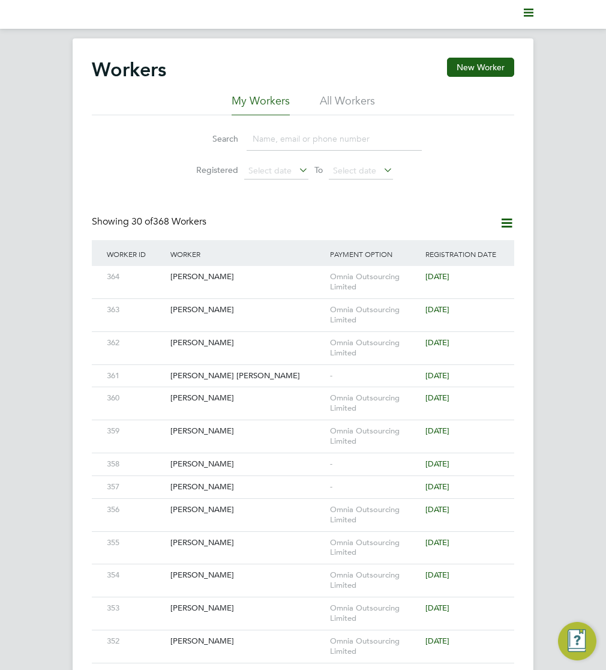 The image size is (606, 670). What do you see at coordinates (260, 104) in the screenshot?
I see `li: My Workers` at bounding box center [260, 104].